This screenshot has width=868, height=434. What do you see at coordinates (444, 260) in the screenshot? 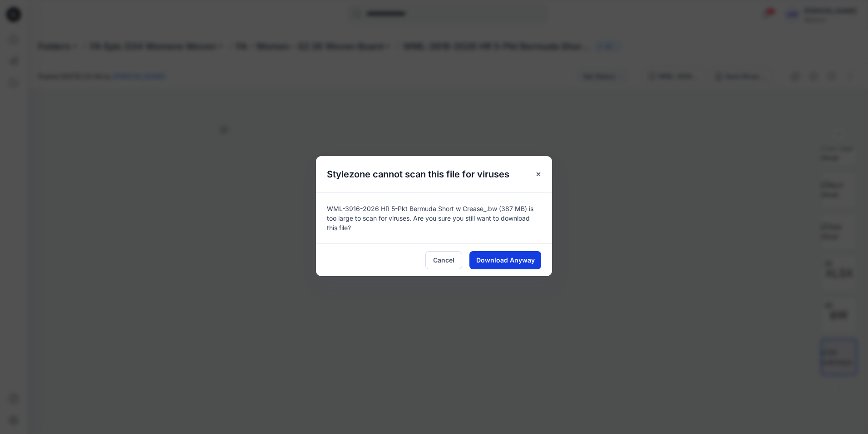
I see `button: Cancel` at bounding box center [444, 260].